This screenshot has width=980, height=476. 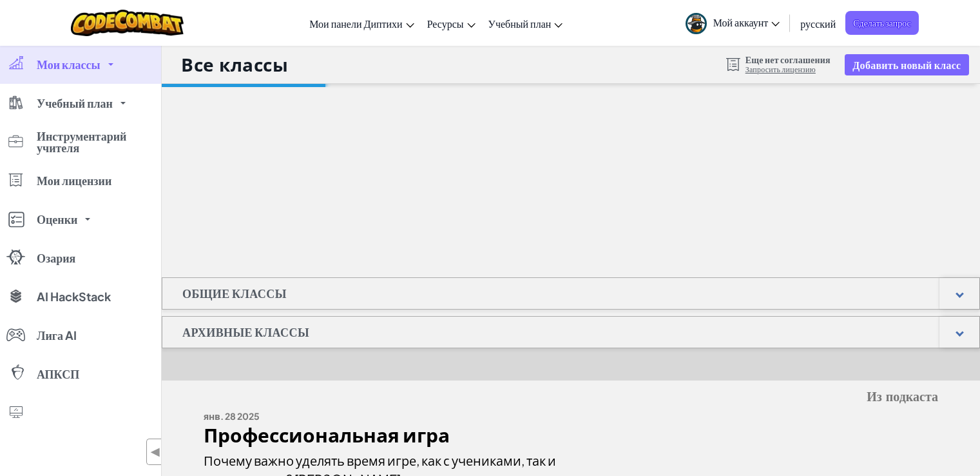 What do you see at coordinates (56, 334) in the screenshot?
I see `font: Лига AI` at bounding box center [56, 334].